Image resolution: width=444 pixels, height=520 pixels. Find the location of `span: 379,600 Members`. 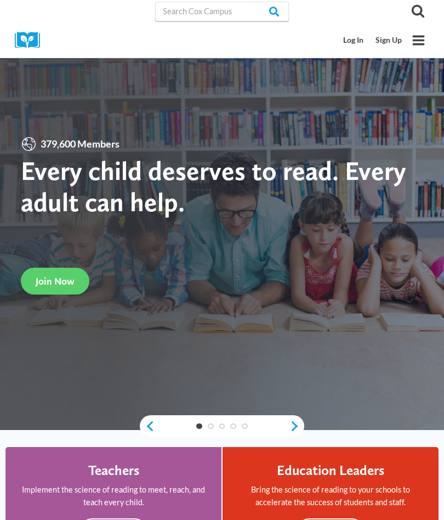

span: 379,600 Members is located at coordinates (80, 144).